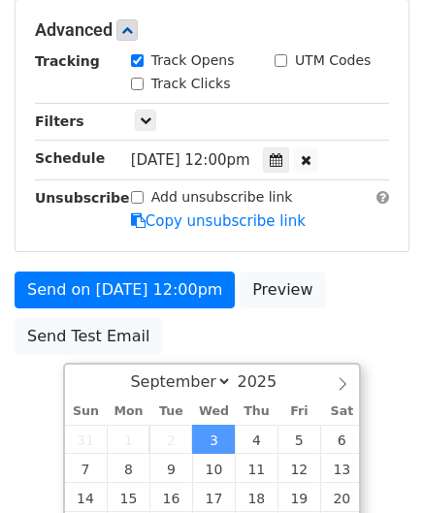 The width and height of the screenshot is (424, 513). Describe the element at coordinates (67, 61) in the screenshot. I see `strong: Tracking` at that location.